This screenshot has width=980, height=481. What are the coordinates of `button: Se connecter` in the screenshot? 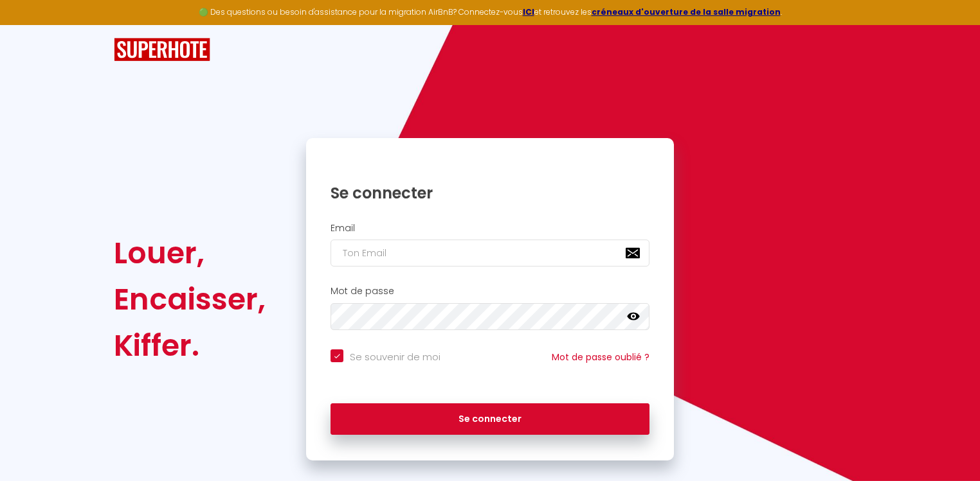 It's located at (490, 419).